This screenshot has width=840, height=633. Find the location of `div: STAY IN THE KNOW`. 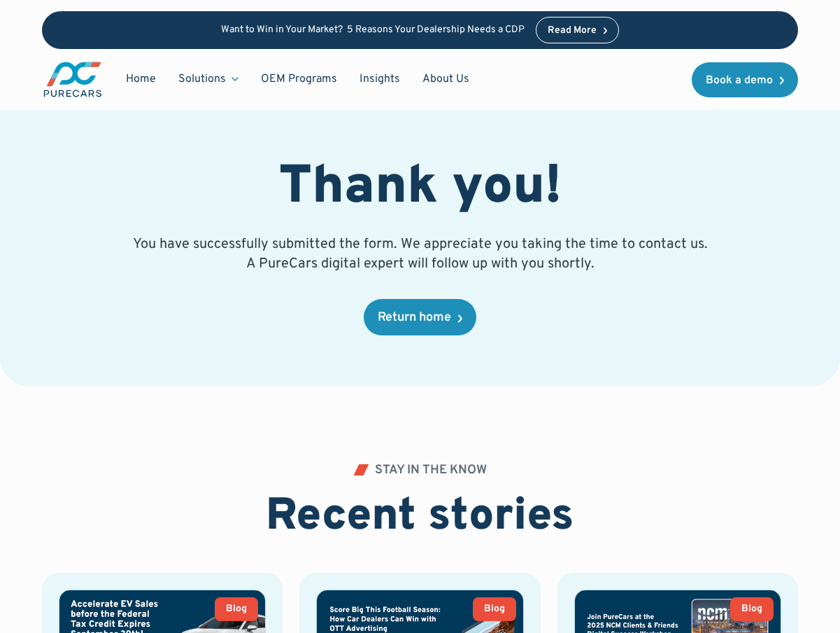

div: STAY IN THE KNOW is located at coordinates (431, 470).